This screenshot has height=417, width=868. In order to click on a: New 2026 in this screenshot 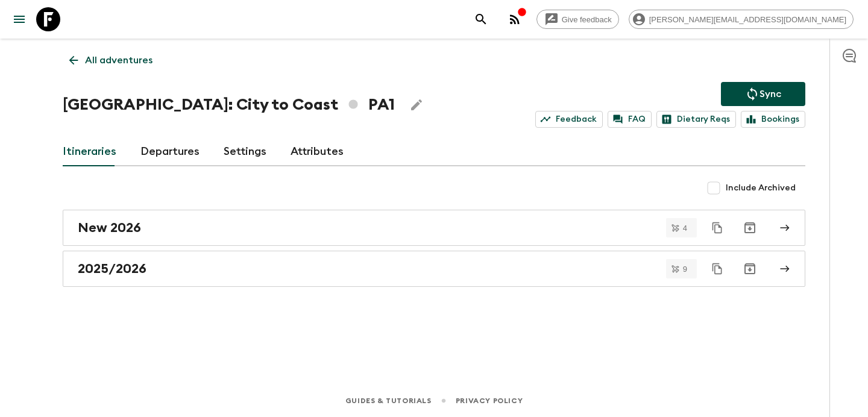, I will do `click(434, 228)`.